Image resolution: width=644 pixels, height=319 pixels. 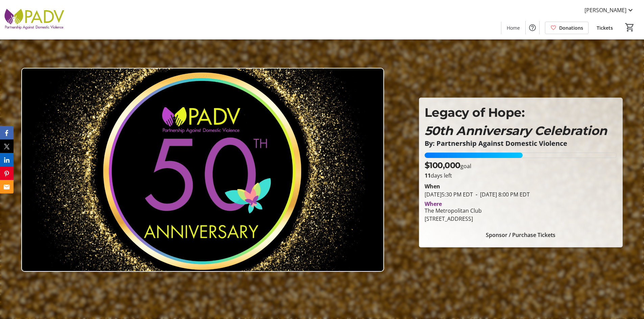 I want to click on span: Home, so click(x=513, y=28).